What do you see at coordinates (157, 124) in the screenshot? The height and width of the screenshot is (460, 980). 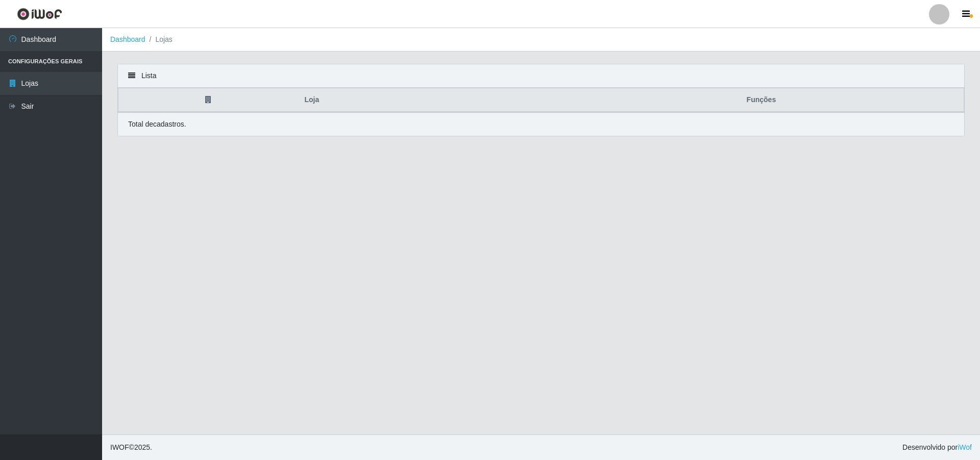 I see `p: Total de cadastros.` at bounding box center [157, 124].